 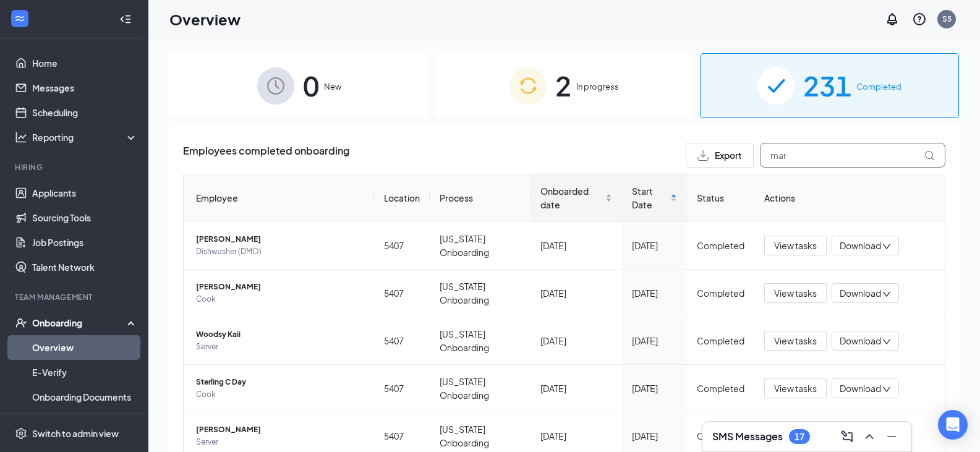 I want to click on a: Activity log, so click(x=85, y=422).